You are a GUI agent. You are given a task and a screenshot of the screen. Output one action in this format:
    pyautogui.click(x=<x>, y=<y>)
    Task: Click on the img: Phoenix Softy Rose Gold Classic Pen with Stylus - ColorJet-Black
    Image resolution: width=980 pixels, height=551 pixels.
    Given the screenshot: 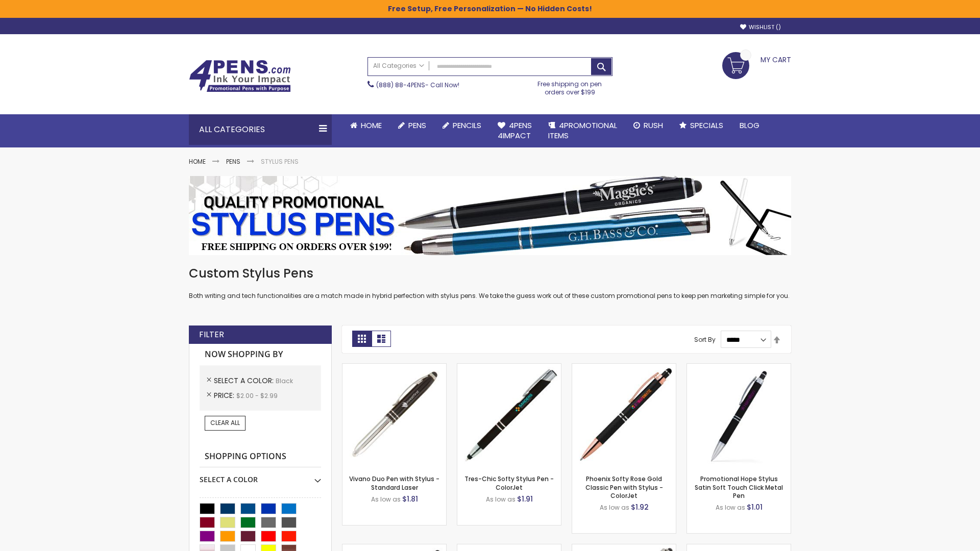 What is the action you would take?
    pyautogui.click(x=624, y=415)
    